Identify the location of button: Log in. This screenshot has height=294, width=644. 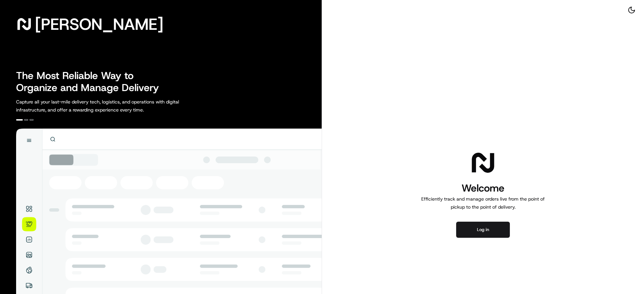
(483, 230).